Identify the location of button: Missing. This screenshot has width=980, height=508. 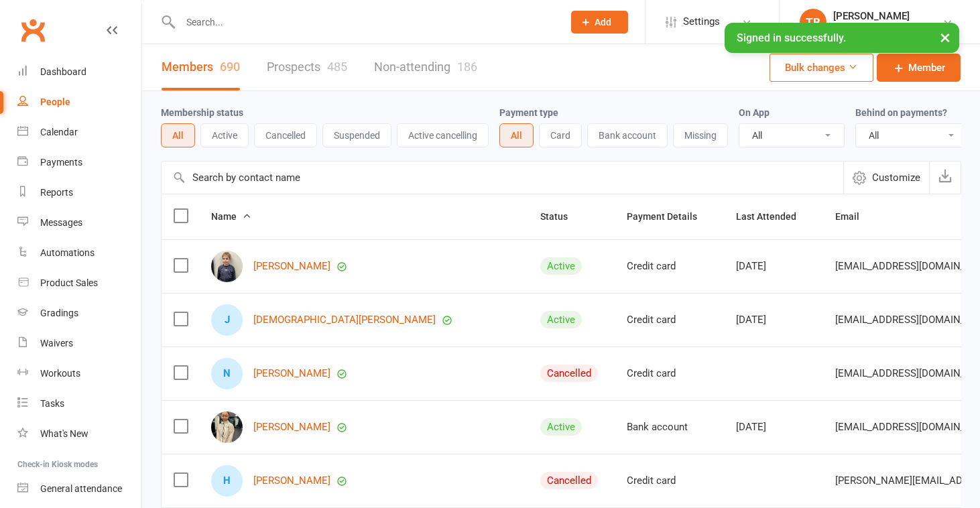
(700, 136).